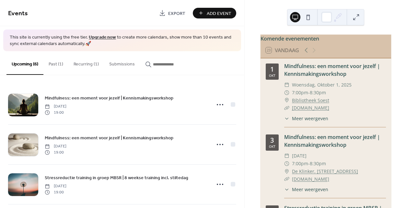  I want to click on button: Recurring (1), so click(86, 63).